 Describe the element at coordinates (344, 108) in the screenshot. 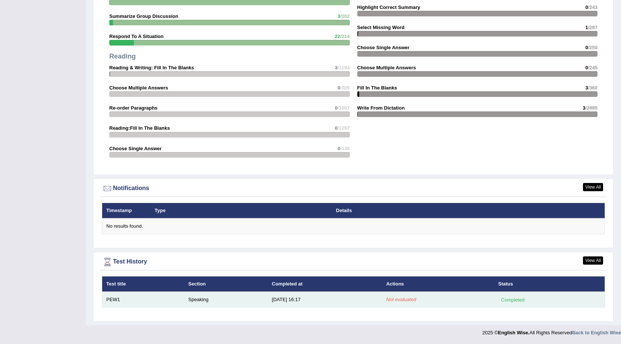

I see `span: /1007` at that location.